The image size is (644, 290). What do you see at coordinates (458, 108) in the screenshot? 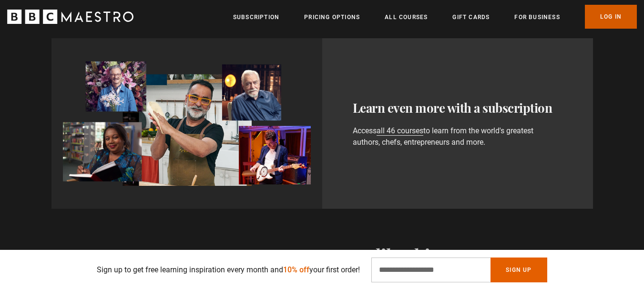
I see `h3: Learn even more with a subscription` at bounding box center [458, 108].